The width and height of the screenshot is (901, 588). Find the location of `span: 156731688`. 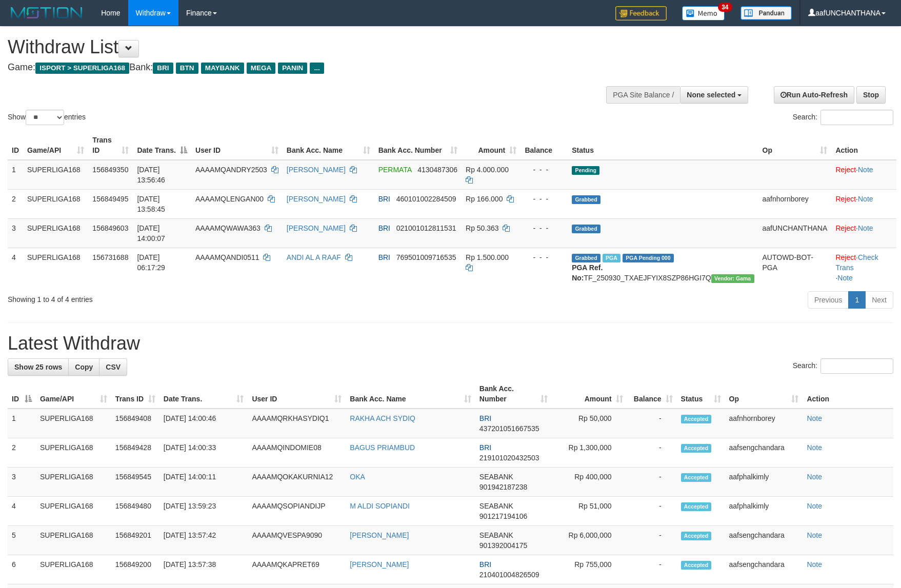

span: 156731688 is located at coordinates (110, 257).